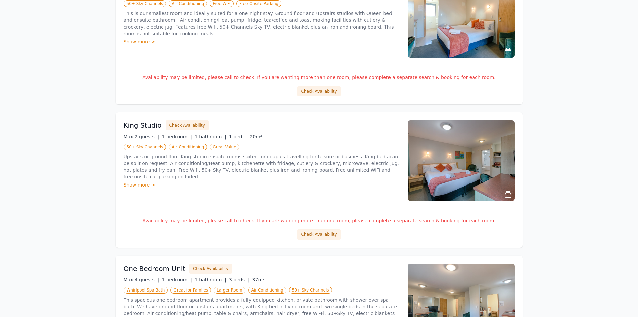 The height and width of the screenshot is (317, 638). Describe the element at coordinates (224, 147) in the screenshot. I see `span: Great Value` at that location.